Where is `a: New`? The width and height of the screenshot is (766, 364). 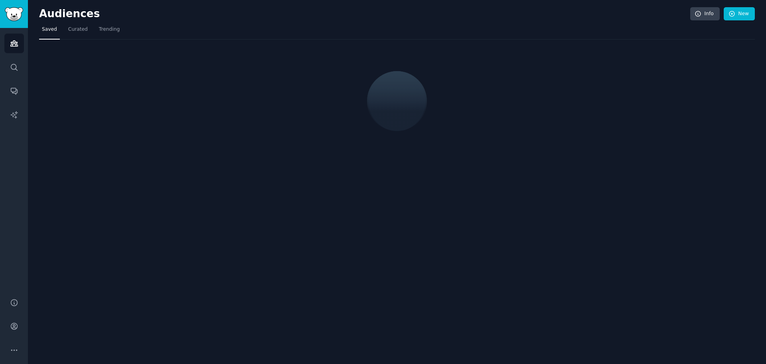 a: New is located at coordinates (739, 14).